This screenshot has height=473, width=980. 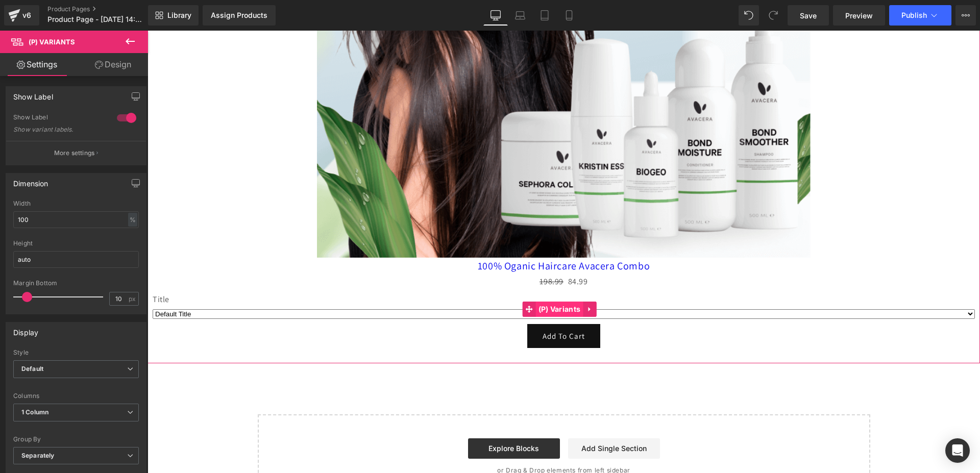 What do you see at coordinates (773, 15) in the screenshot?
I see `button: Redo` at bounding box center [773, 15].